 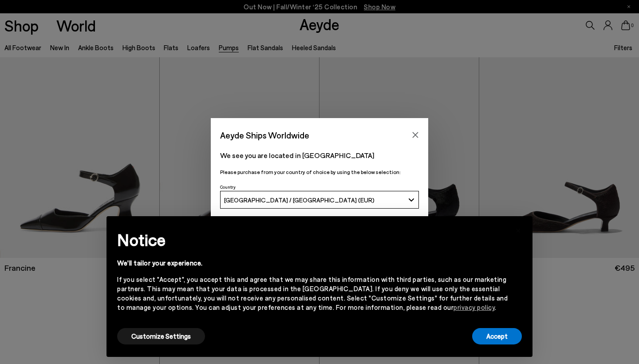 I want to click on p: Please purchase from your country of choice by using the below selection:, so click(x=320, y=172).